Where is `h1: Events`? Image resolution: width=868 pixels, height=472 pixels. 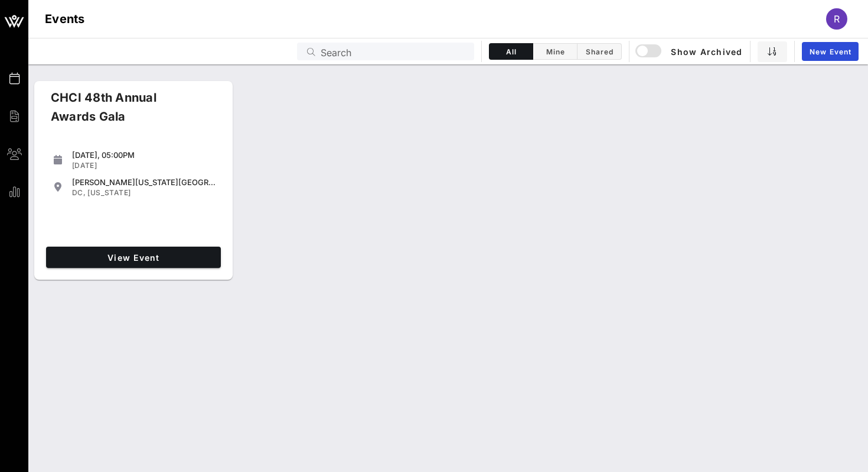
h1: Events is located at coordinates (65, 19).